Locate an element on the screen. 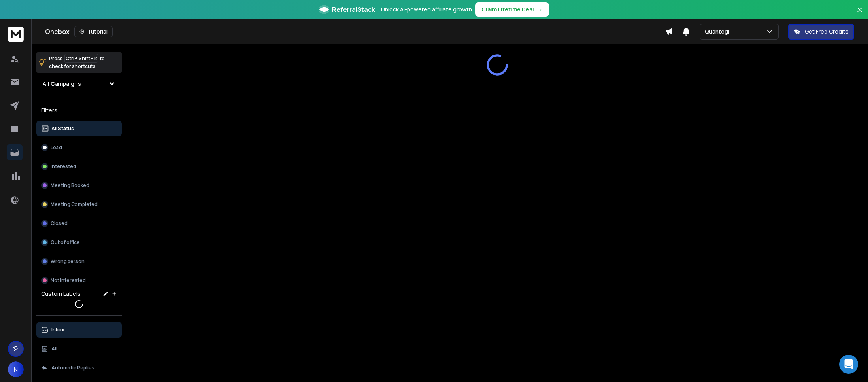 The image size is (868, 382). button: N is located at coordinates (16, 369).